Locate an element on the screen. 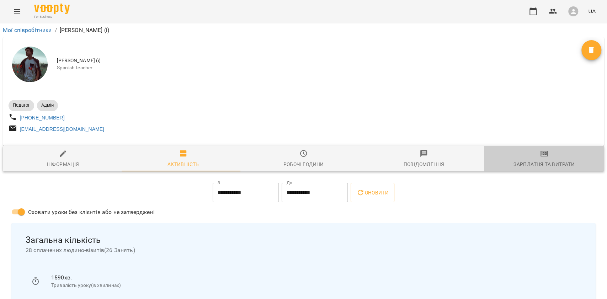  div: Зарплатня та Витрати is located at coordinates (544, 164).